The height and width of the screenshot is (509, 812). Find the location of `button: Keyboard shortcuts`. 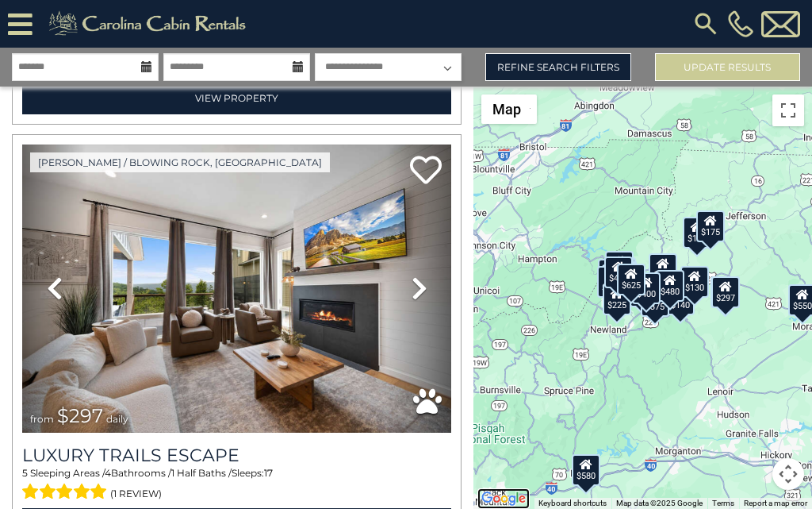

button: Keyboard shortcuts is located at coordinates (573, 503).